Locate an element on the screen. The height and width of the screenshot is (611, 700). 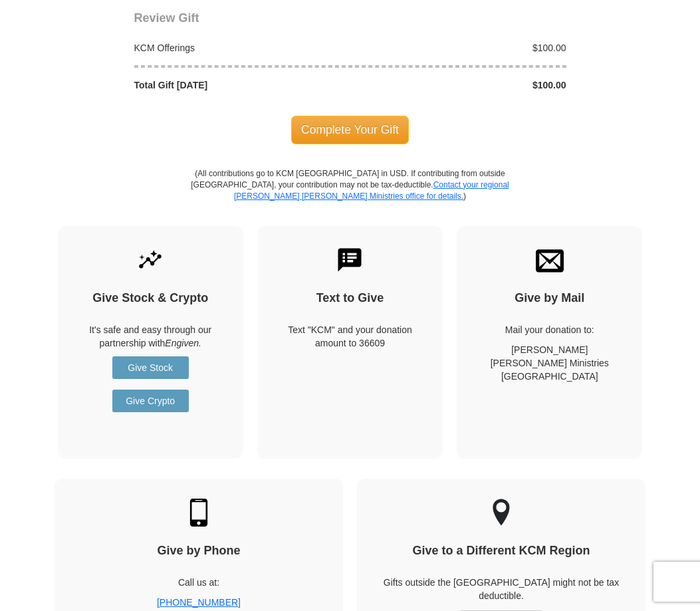
img: envelope.svg is located at coordinates (550, 260).